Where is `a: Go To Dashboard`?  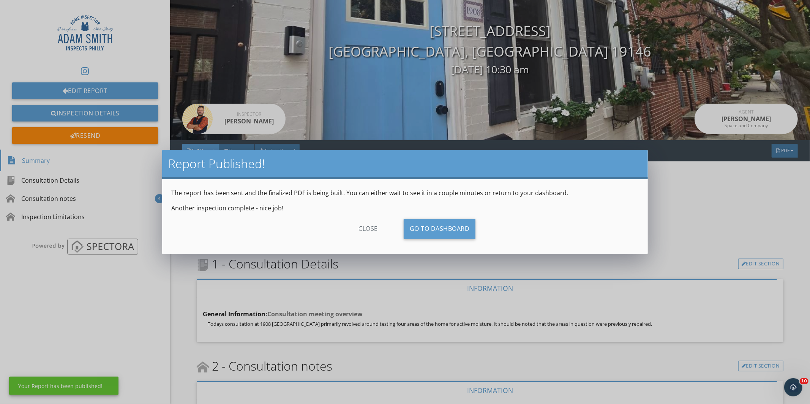
a: Go To Dashboard is located at coordinates (440, 229).